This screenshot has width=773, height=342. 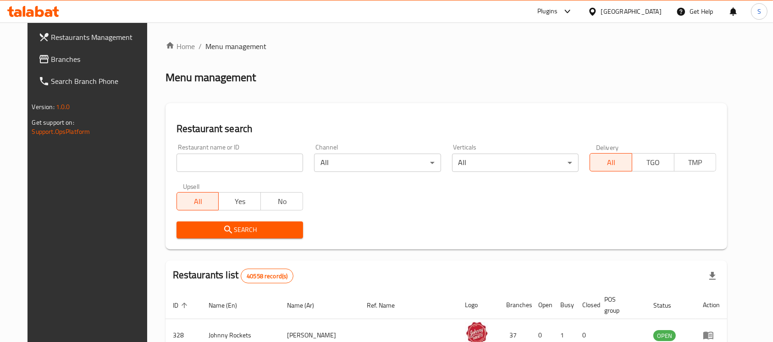 What do you see at coordinates (759, 11) in the screenshot?
I see `span: S` at bounding box center [759, 11].